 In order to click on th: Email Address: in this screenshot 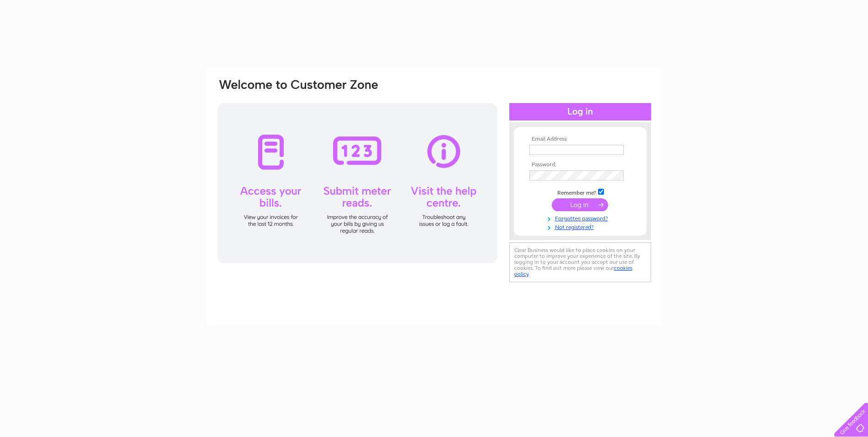, I will do `click(580, 139)`.